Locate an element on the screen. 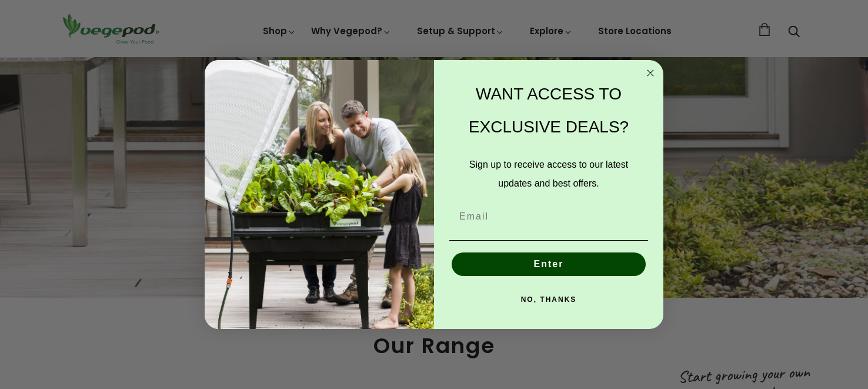 The width and height of the screenshot is (868, 389). button: NO, THANKS is located at coordinates (549, 300).